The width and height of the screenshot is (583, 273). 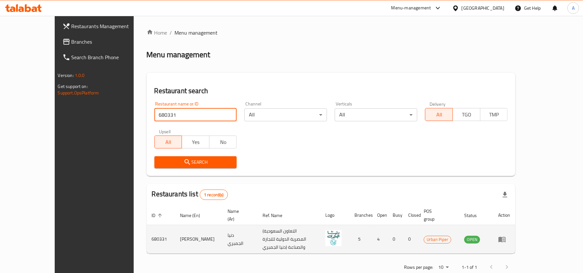 I want to click on a: Branches, so click(x=105, y=42).